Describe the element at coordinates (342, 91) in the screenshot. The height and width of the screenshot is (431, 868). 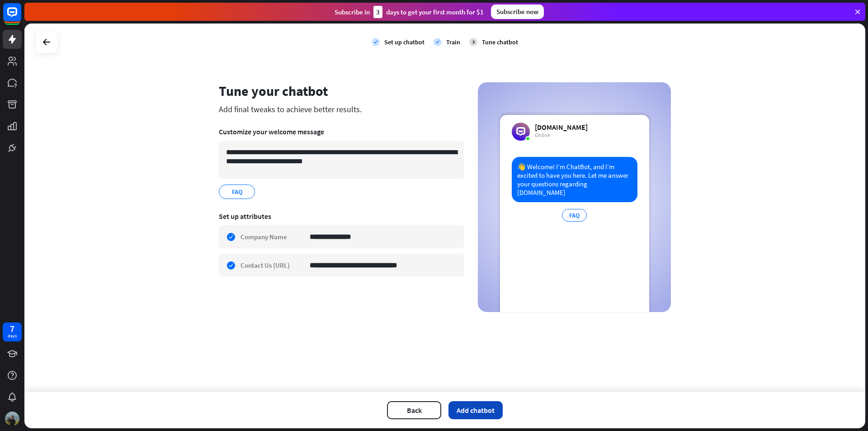
I see `div: Tune your chatbot` at that location.